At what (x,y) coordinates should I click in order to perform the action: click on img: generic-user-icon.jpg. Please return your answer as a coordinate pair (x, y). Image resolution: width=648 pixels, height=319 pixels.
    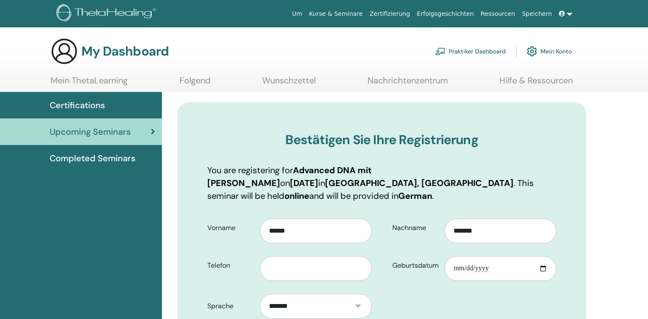
    Looking at the image, I should click on (64, 51).